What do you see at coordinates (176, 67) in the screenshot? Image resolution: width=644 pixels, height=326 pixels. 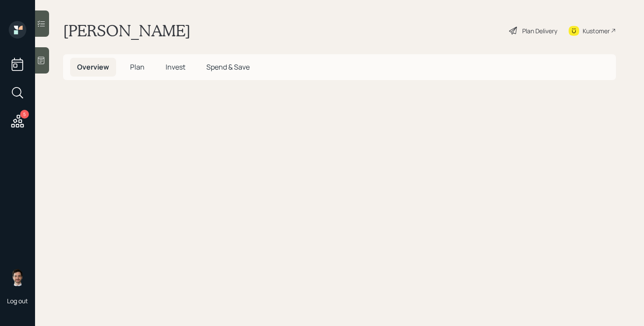 I see `span: Invest` at bounding box center [176, 67].